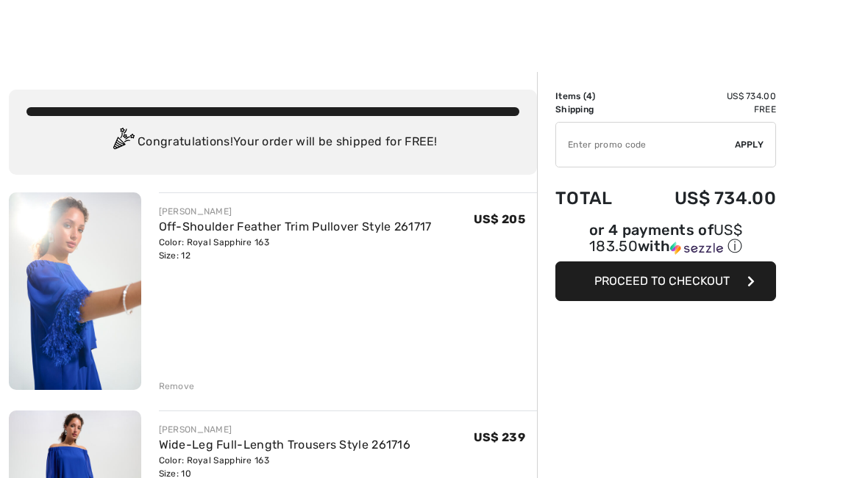 The height and width of the screenshot is (478, 868). I want to click on span: US$ 183.50, so click(665, 239).